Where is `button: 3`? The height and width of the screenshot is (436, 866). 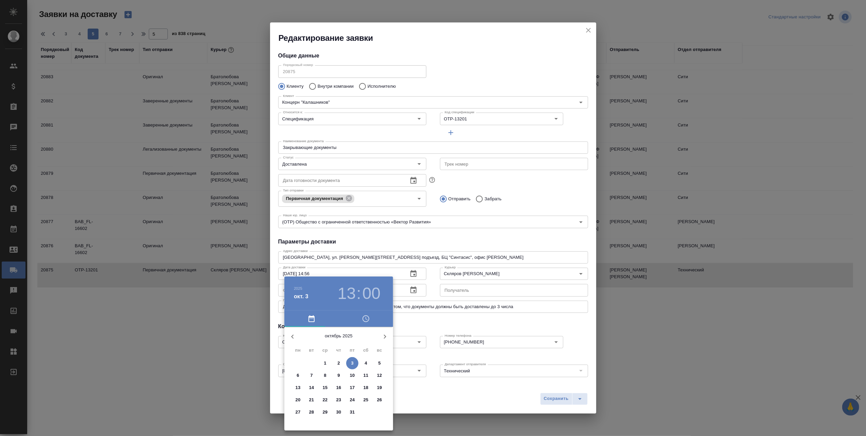 button: 3 is located at coordinates (352, 363).